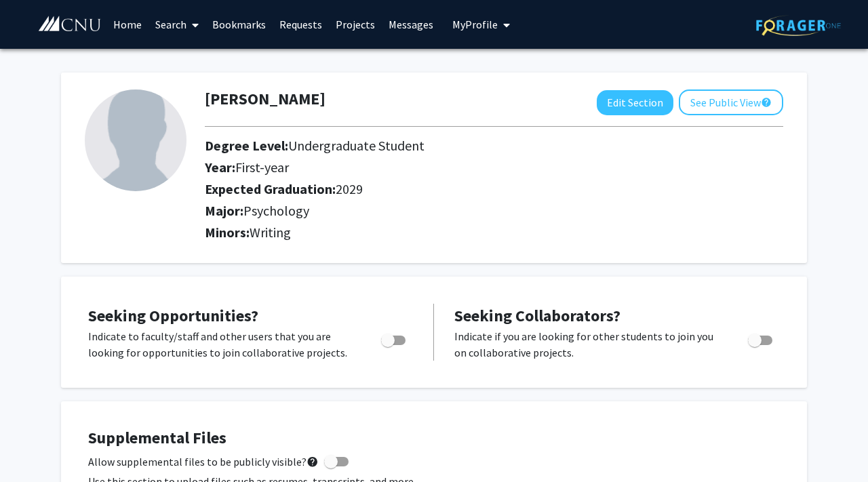  What do you see at coordinates (635, 102) in the screenshot?
I see `button: Edit Section` at bounding box center [635, 102].